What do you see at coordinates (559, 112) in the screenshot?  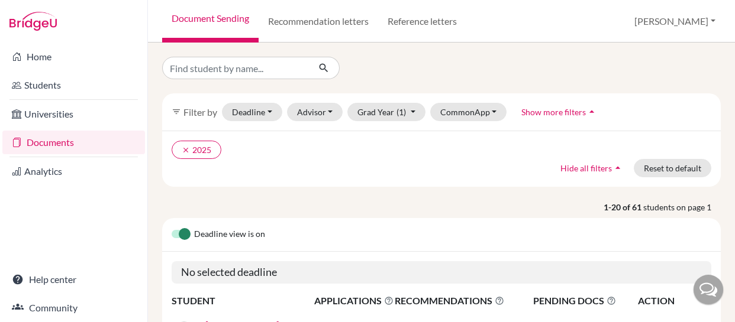 I see `button: Show more filtersarrow_drop_up` at bounding box center [559, 112].